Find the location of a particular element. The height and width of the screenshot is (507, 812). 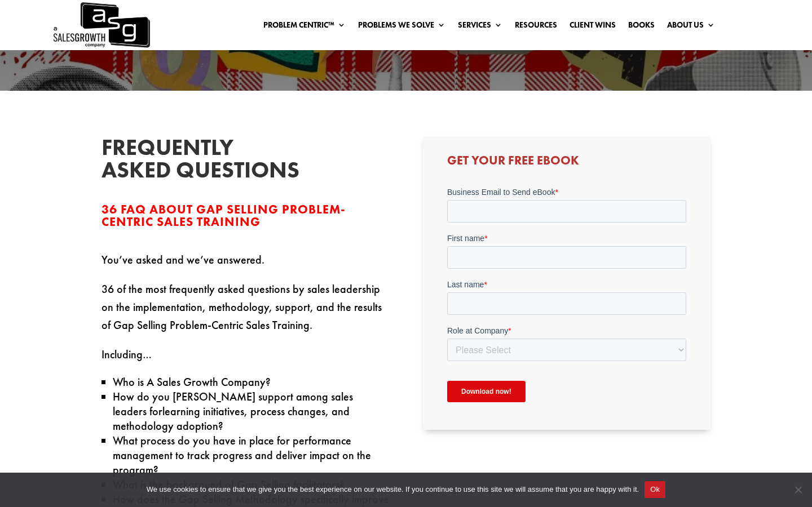

span: We use cookies to ensure that we give you the best experience on our website. If you continue to ... is located at coordinates (393, 490).